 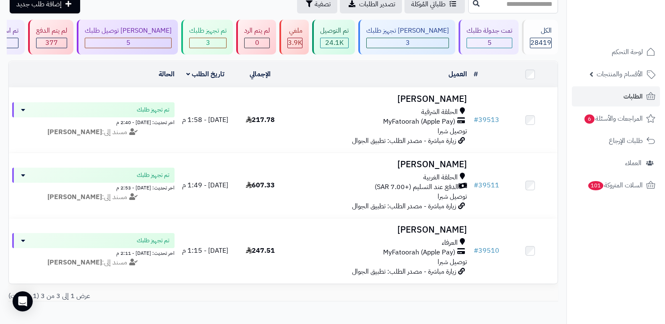 What do you see at coordinates (260, 120) in the screenshot?
I see `span: 217.78` at bounding box center [260, 120].